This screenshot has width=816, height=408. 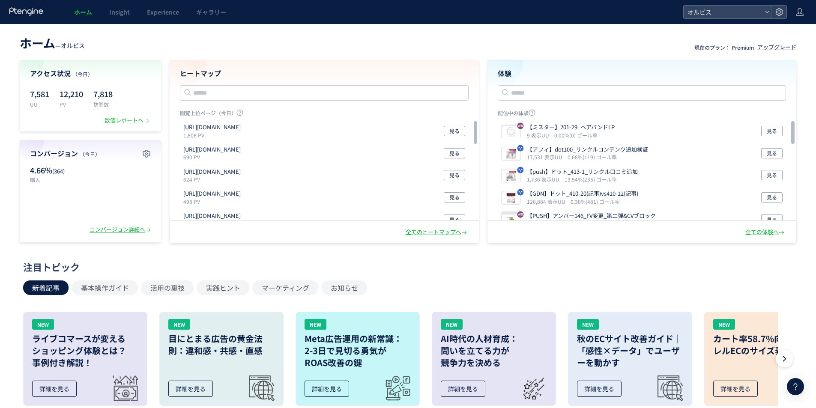 I want to click on p: 7,818, so click(x=103, y=94).